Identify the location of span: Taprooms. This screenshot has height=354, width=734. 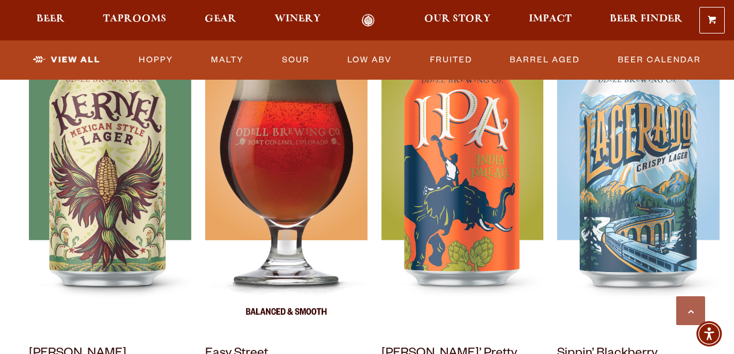
(135, 19).